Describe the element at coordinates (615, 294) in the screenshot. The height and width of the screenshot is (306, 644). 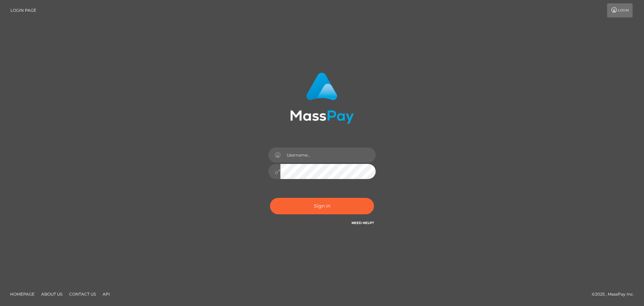
I see `div: © 2025 , MassPay Inc.` at that location.